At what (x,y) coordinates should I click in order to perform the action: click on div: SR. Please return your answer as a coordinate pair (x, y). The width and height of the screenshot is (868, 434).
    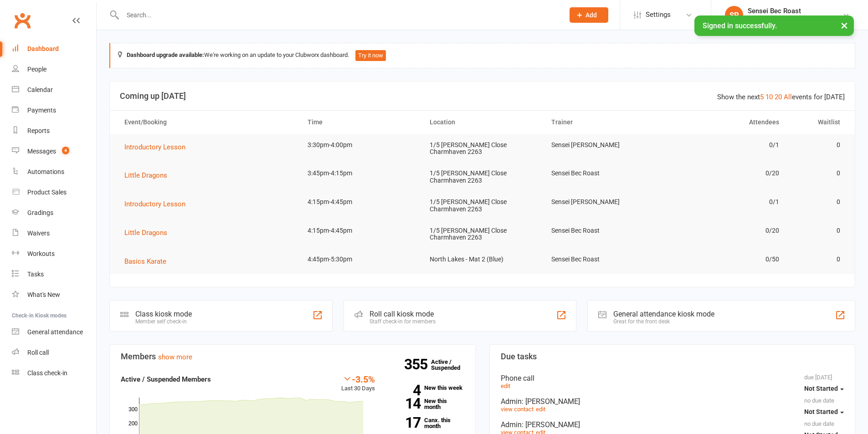
    Looking at the image, I should click on (734, 15).